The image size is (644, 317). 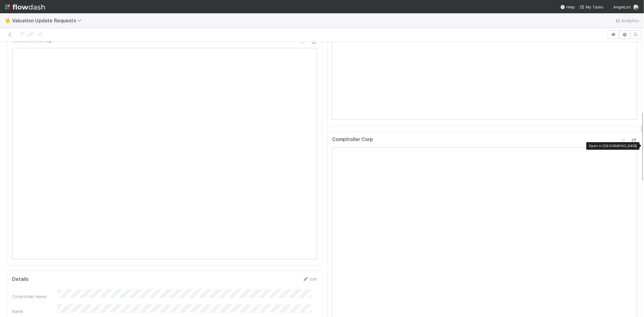 What do you see at coordinates (568, 7) in the screenshot?
I see `div: Help` at bounding box center [568, 7].